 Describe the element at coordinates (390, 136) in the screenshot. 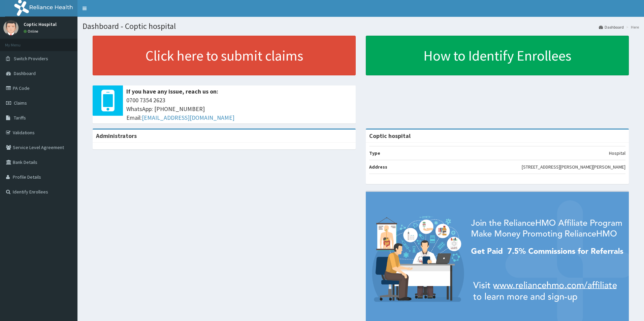

I see `strong: Coptic hospital` at that location.